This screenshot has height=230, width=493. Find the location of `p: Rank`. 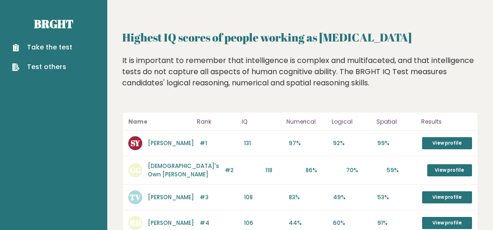

p: Rank is located at coordinates (216, 122).